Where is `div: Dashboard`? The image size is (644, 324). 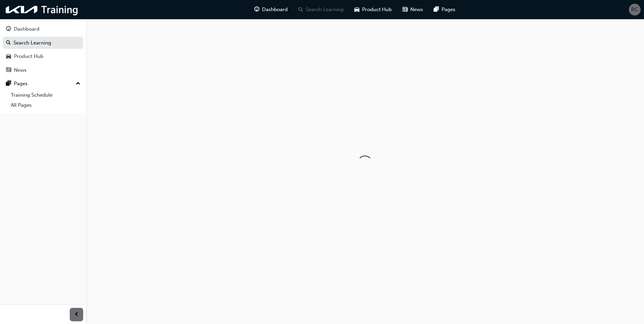
div: Dashboard is located at coordinates (27, 29).